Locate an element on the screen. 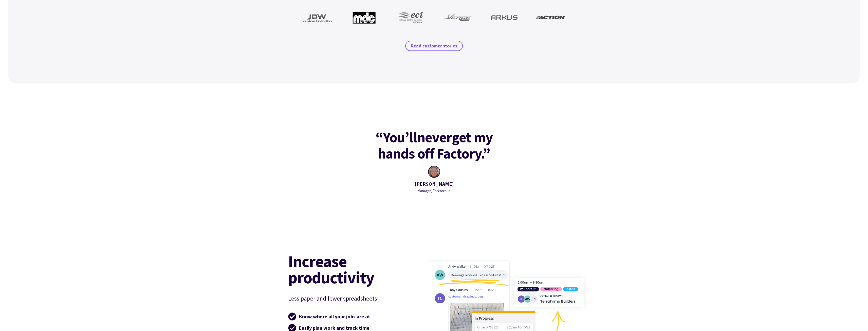 Image resolution: width=868 pixels, height=331 pixels. mark: never is located at coordinates (434, 137).